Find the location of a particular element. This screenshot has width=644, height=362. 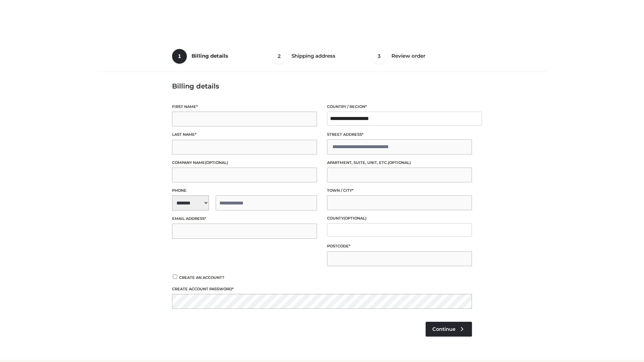

label: Postcode is located at coordinates (400, 246).